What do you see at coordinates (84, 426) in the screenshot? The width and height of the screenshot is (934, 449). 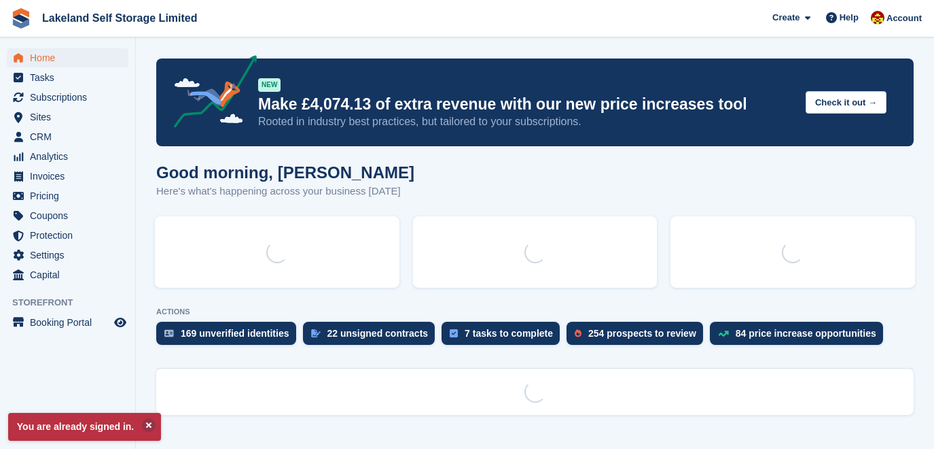 I see `p: You are already signed in.` at bounding box center [84, 426].